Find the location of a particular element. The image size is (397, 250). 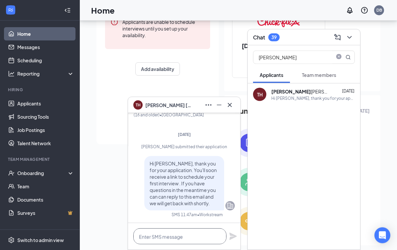

div: TH is located at coordinates (259, 95).